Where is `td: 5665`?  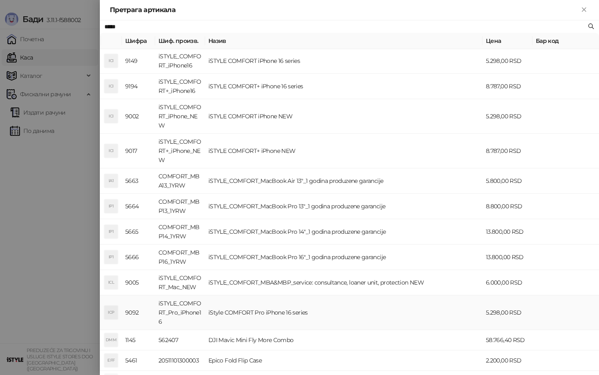
td: 5665 is located at coordinates (139, 231).